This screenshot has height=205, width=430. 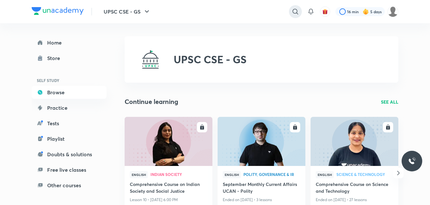 What do you see at coordinates (127, 12) in the screenshot?
I see `button: UPSC CSE - GS` at bounding box center [127, 12].